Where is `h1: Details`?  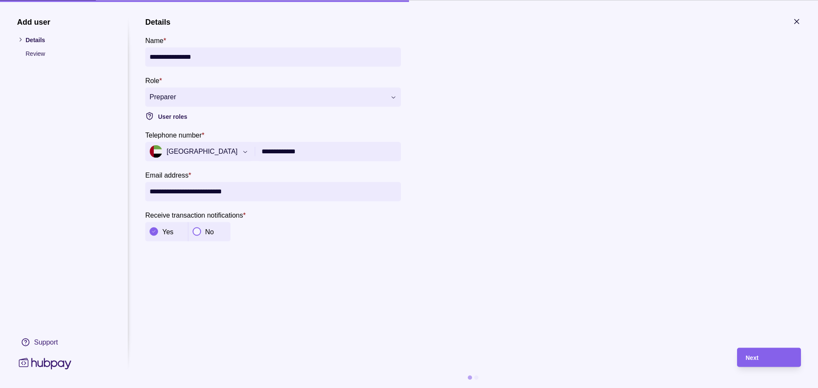 h1: Details is located at coordinates (158, 22).